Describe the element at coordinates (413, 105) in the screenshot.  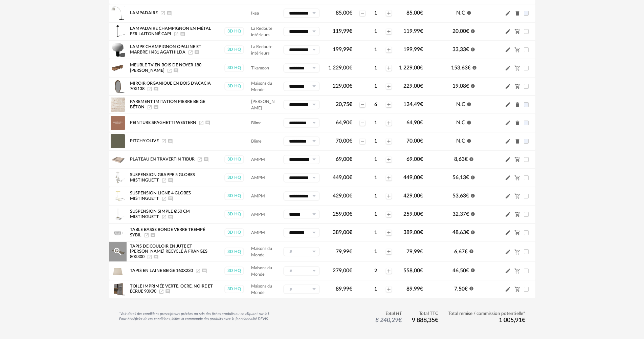
I see `span: 124,49` at that location.